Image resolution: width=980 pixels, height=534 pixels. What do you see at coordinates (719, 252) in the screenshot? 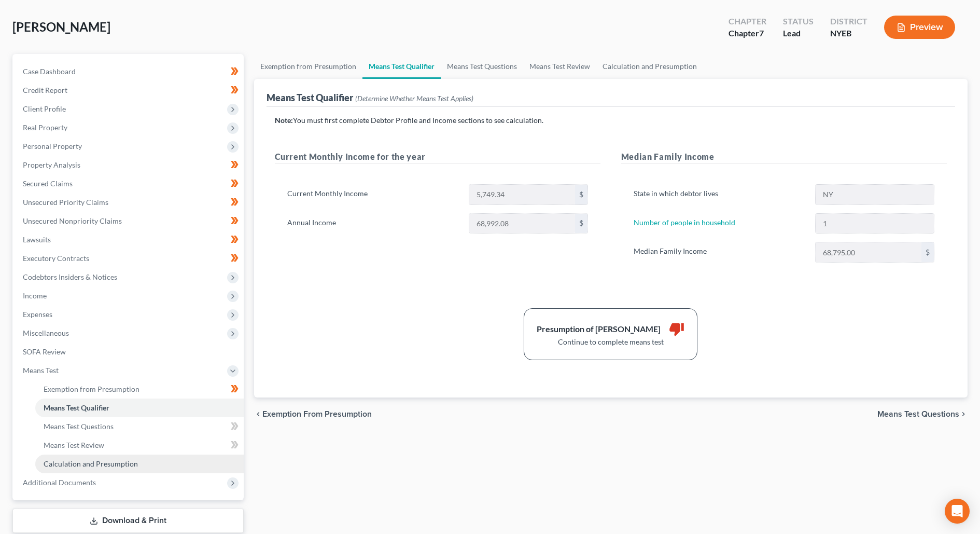
I see `label: Median Family Income` at bounding box center [719, 252].